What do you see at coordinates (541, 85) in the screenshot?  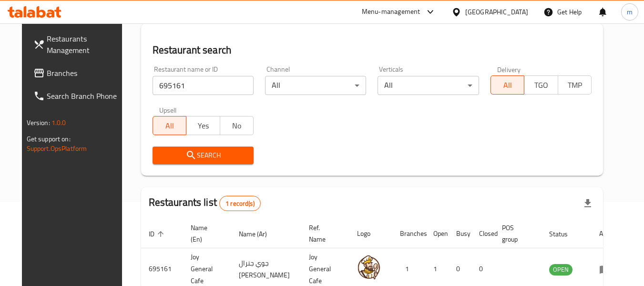 I see `button: TGO` at bounding box center [541, 85].